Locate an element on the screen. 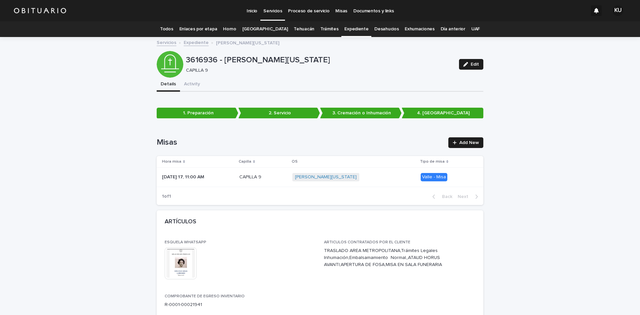 Image resolution: width=640 pixels, height=315 pixels. div: KU is located at coordinates (618, 11).